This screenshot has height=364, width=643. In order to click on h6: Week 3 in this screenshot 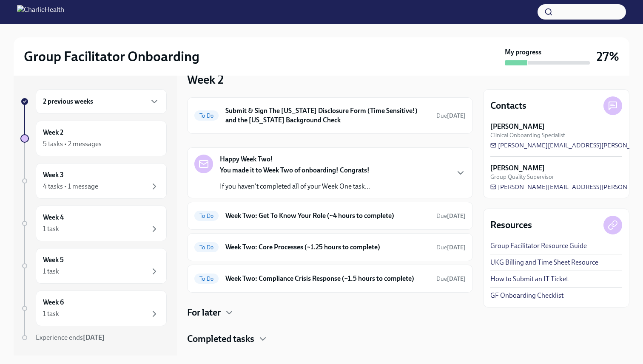, I will do `click(53, 175)`.